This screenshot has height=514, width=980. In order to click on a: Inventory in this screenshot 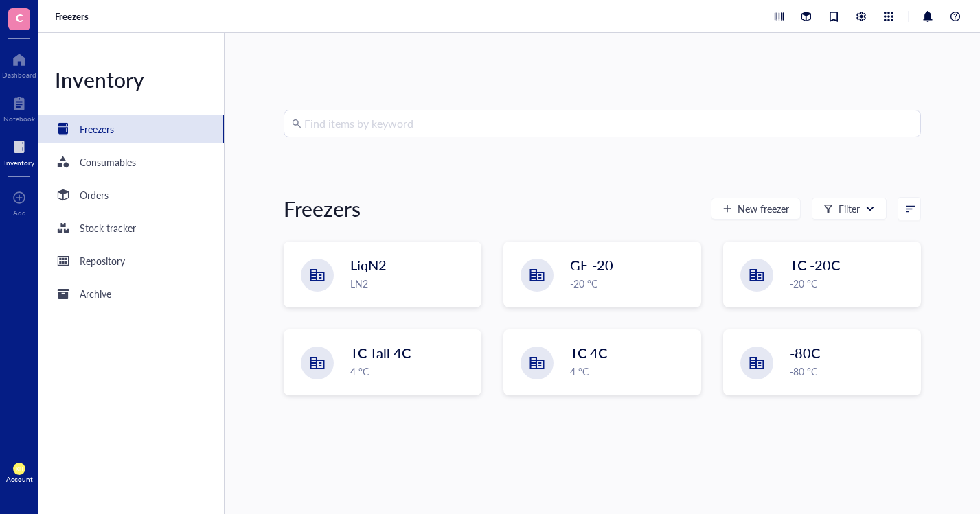, I will do `click(20, 151)`.